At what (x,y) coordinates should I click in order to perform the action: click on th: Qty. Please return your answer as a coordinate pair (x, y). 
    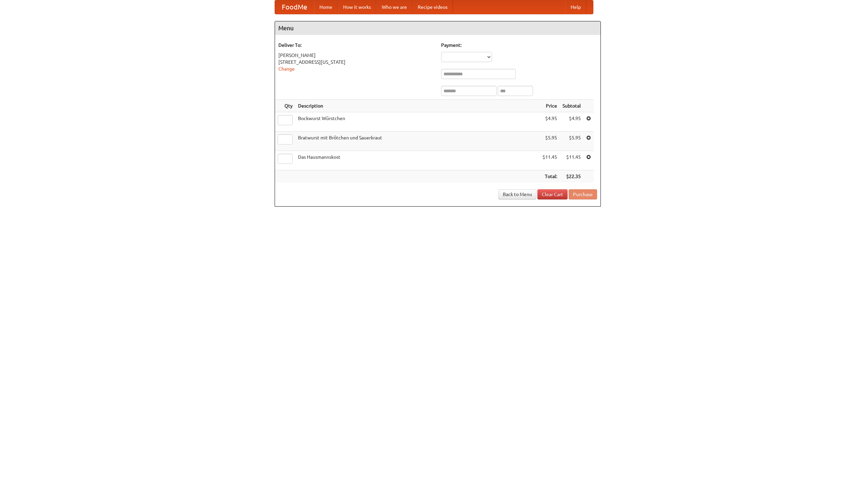
    Looking at the image, I should click on (285, 106).